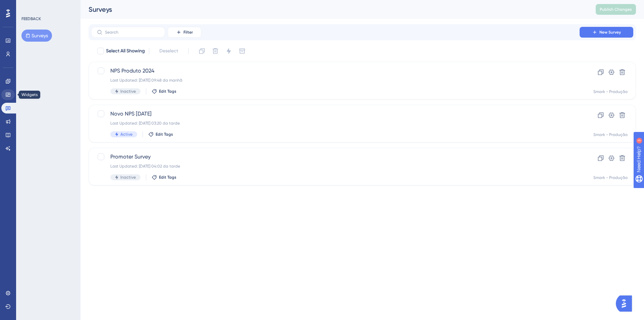 The image size is (644, 320). What do you see at coordinates (188, 32) in the screenshot?
I see `span: Filter` at bounding box center [188, 32].